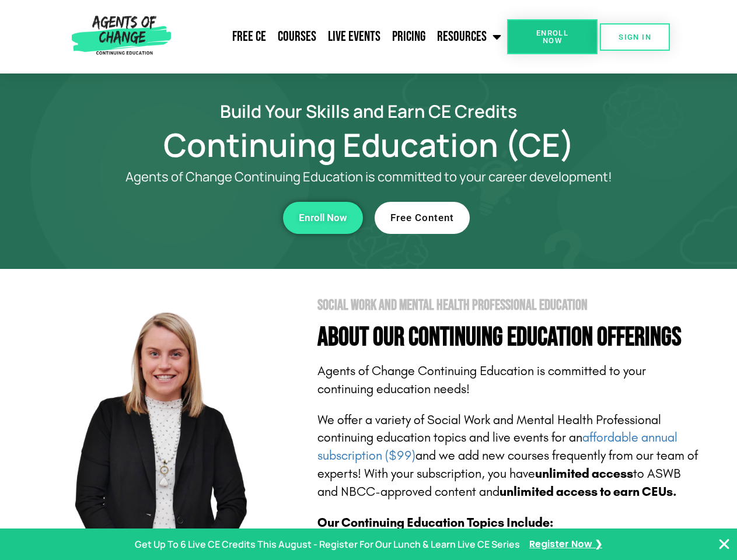 Image resolution: width=737 pixels, height=560 pixels. Describe the element at coordinates (635, 37) in the screenshot. I see `a: SIGN IN` at that location.